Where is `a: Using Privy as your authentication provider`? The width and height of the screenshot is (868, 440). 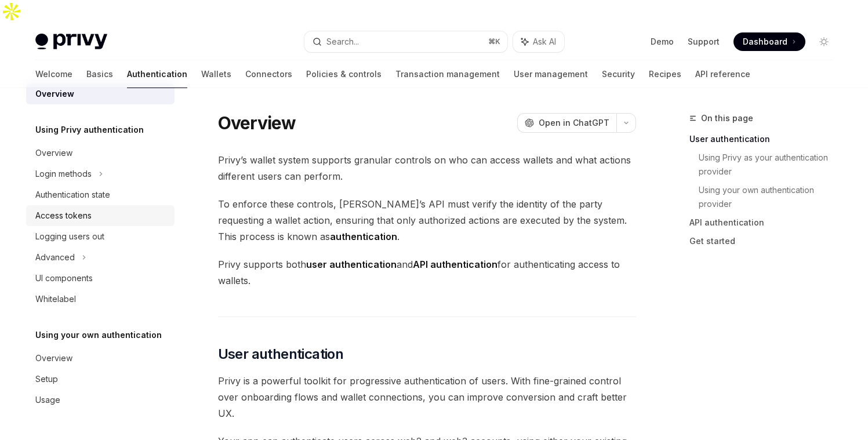
a: Using Privy as your authentication provider is located at coordinates (771, 165).